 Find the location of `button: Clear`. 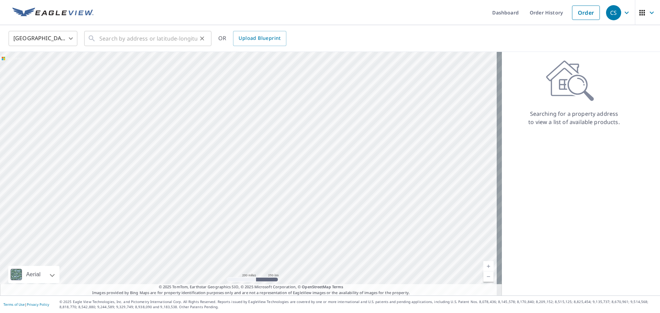

button: Clear is located at coordinates (202, 38).